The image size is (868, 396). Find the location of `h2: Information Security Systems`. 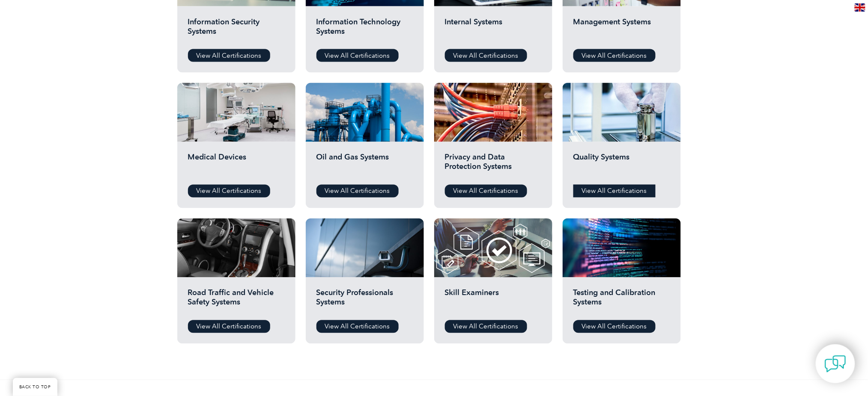

h2: Information Security Systems is located at coordinates (237, 30).